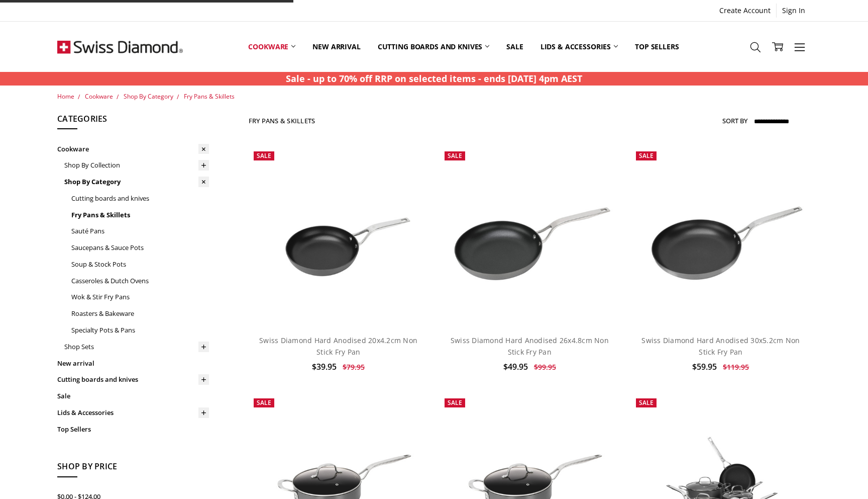 The height and width of the screenshot is (499, 868). Describe the element at coordinates (545, 366) in the screenshot. I see `span: $99.95` at that location.